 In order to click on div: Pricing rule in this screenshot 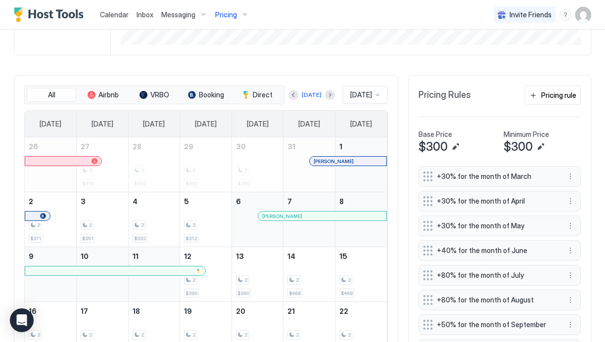, I will do `click(558, 95)`.